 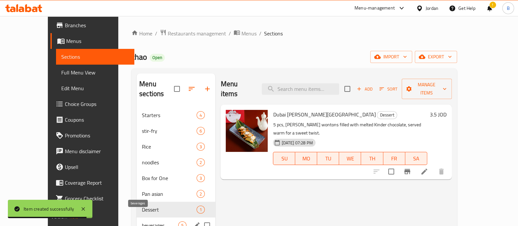 What do you see at coordinates (201, 131) in the screenshot?
I see `span: 6` at bounding box center [201, 131].